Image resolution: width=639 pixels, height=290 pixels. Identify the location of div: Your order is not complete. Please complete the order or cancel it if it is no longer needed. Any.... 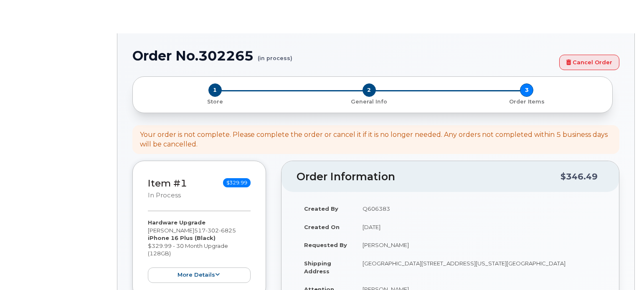
(376, 140).